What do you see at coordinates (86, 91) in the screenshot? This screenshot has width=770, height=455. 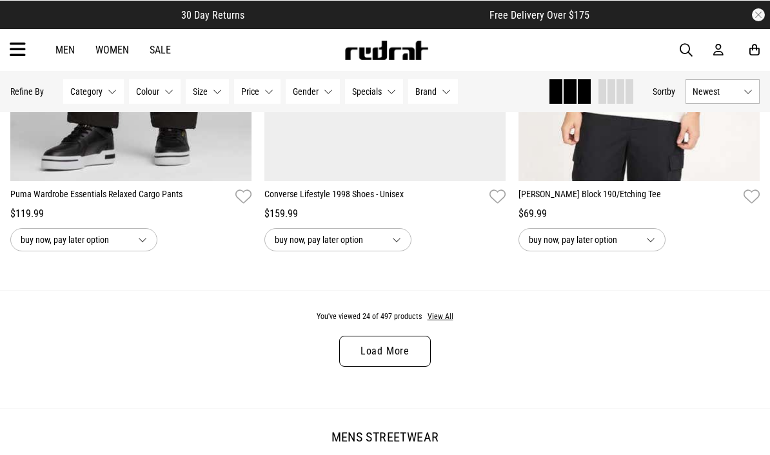 I see `span: Category` at bounding box center [86, 91].